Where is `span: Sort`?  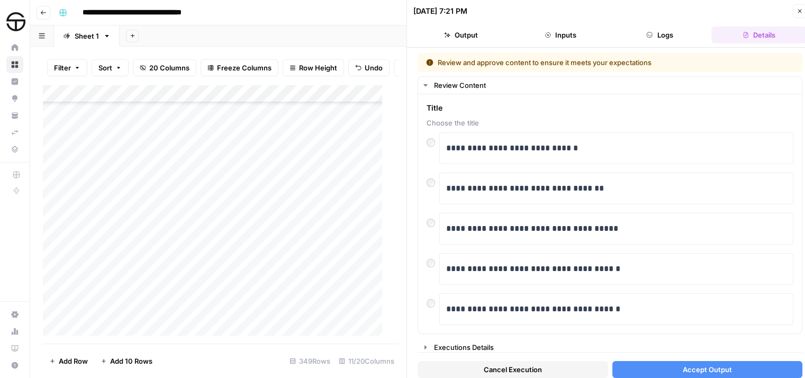 span: Sort is located at coordinates (105, 68).